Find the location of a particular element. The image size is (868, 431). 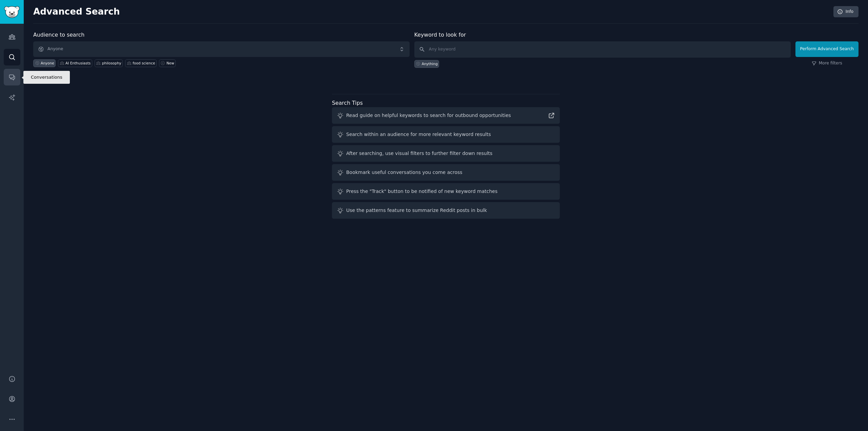

div: philosophy is located at coordinates (111, 63).